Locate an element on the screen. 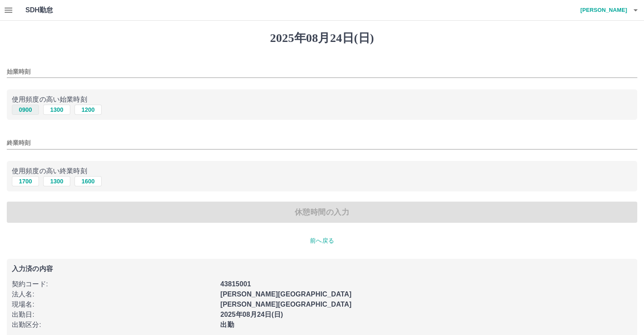 Image resolution: width=644 pixels, height=335 pixels. p: 入力済の内容 is located at coordinates (322, 269).